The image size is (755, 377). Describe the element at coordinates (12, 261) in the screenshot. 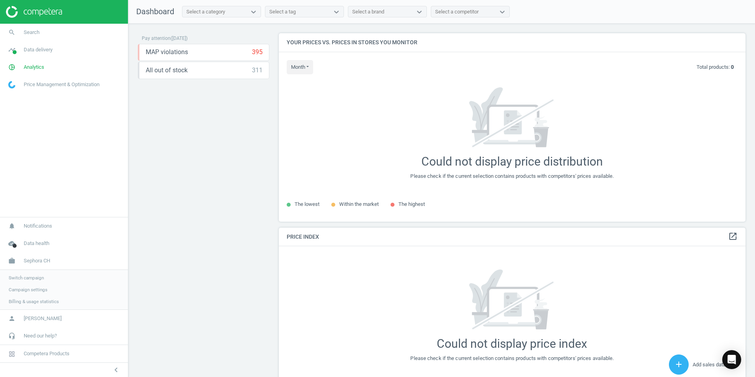

I see `i: work` at that location.